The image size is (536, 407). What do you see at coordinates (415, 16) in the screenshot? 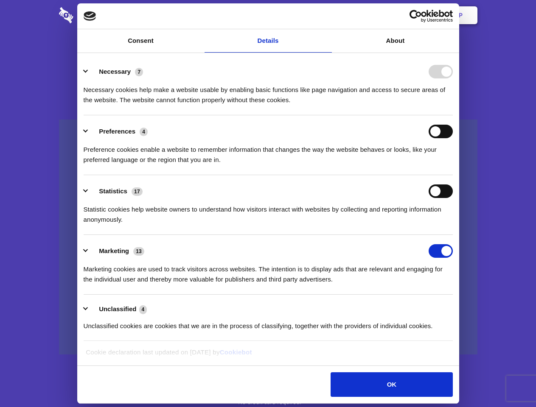
I see `a: Usercentrics Cookiebot - opens in a new window` at bounding box center [415, 16].